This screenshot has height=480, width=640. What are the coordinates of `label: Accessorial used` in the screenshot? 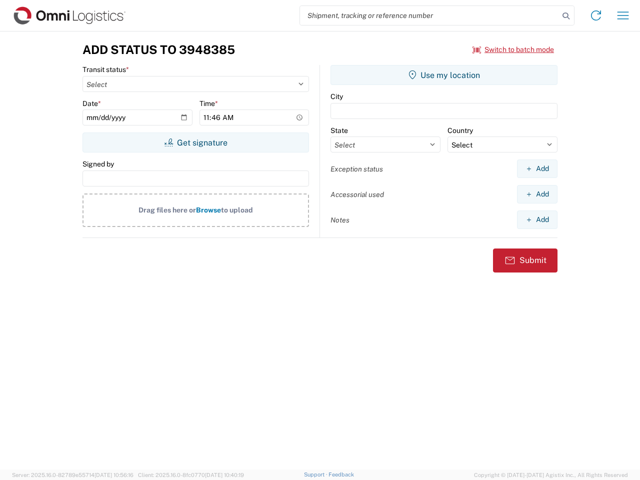 It's located at (357, 195).